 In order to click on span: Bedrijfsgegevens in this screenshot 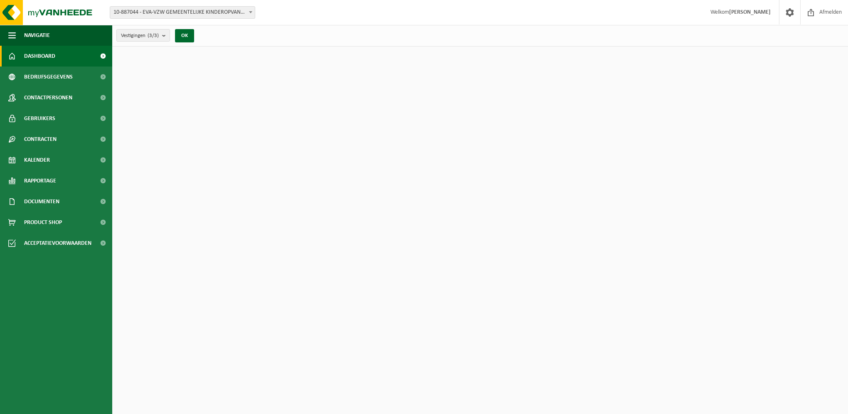, I will do `click(48, 77)`.